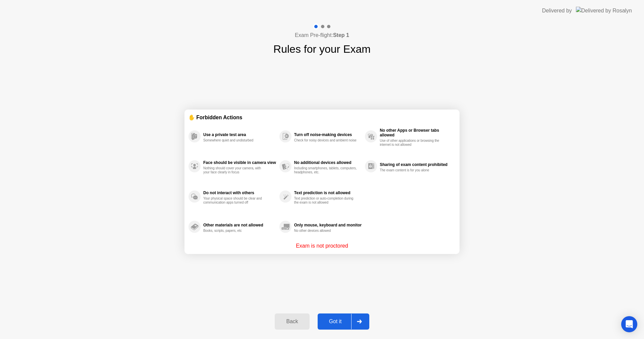  What do you see at coordinates (322, 36) in the screenshot?
I see `h4: Exam Pre-flight:` at bounding box center [322, 36].